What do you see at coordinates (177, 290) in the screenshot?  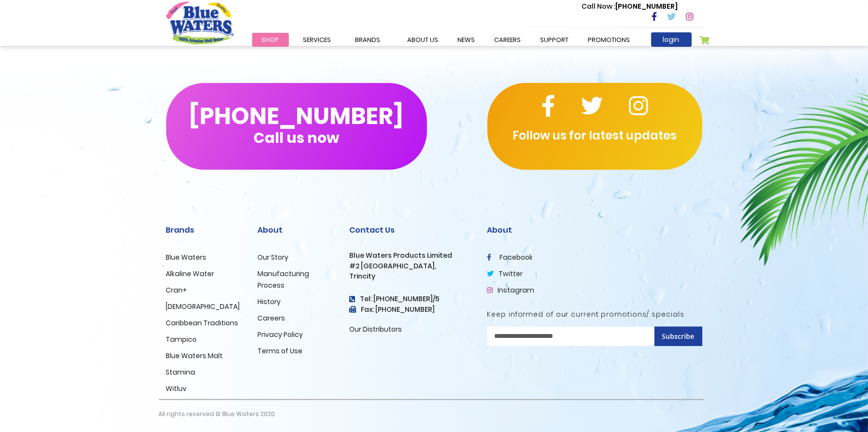 I see `a: Cran+` at bounding box center [177, 290].